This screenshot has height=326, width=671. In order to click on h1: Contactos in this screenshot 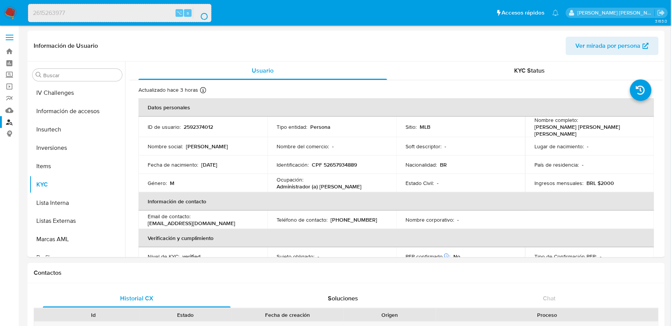, I will do `click(346, 273)`.